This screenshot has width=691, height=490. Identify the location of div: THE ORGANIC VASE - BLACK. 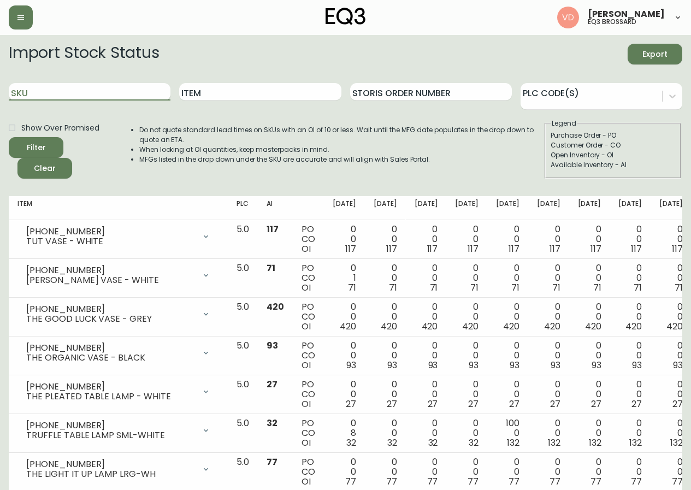
(110, 358).